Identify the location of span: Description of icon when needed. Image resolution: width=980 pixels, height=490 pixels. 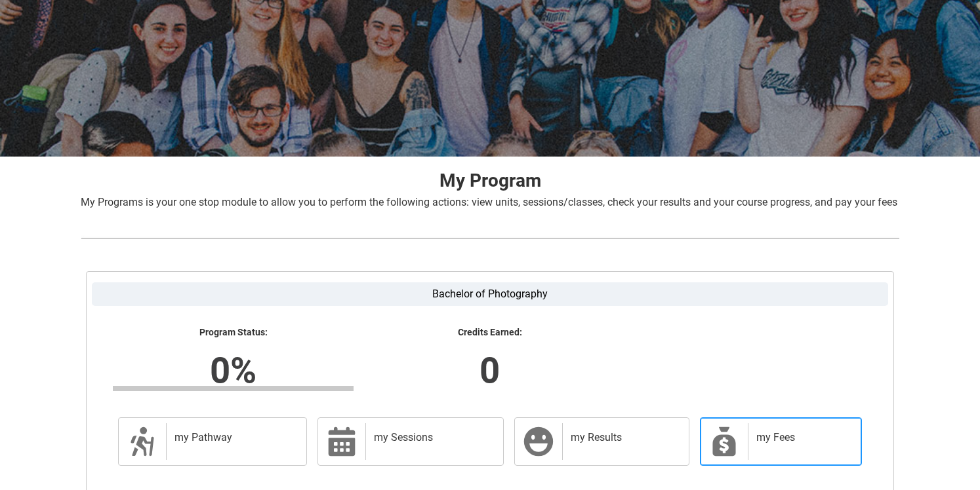
(142, 442).